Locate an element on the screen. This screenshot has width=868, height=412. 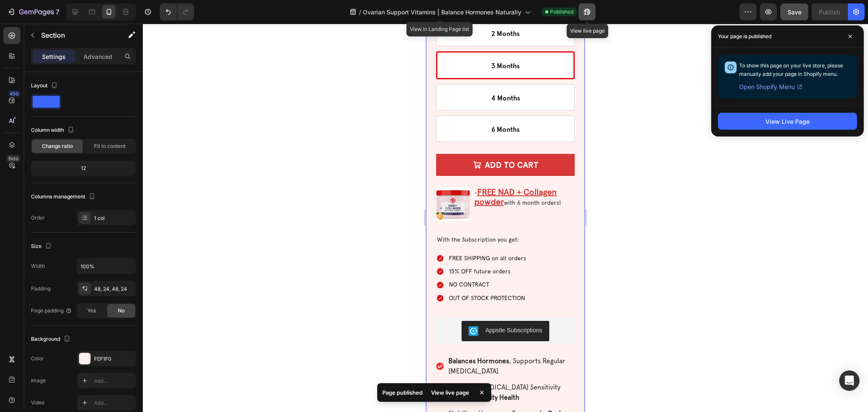
div: FEF1F0 is located at coordinates (114, 359).